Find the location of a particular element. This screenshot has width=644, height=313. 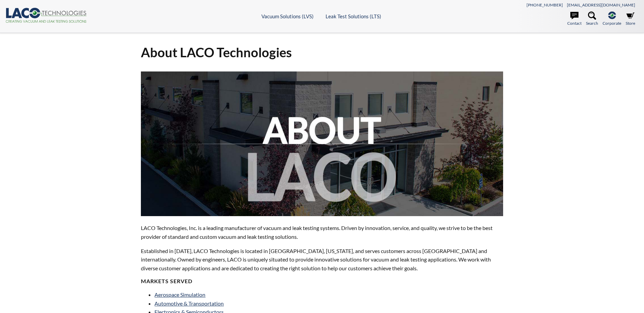

p: LACO Technologies, Inc. is a leading manufacturer of vacuum and leak testing systems. Driven by i... is located at coordinates (322, 232).